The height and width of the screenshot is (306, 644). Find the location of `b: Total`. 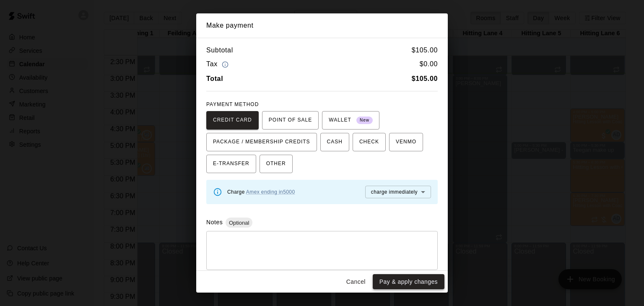

b: Total is located at coordinates (214, 78).